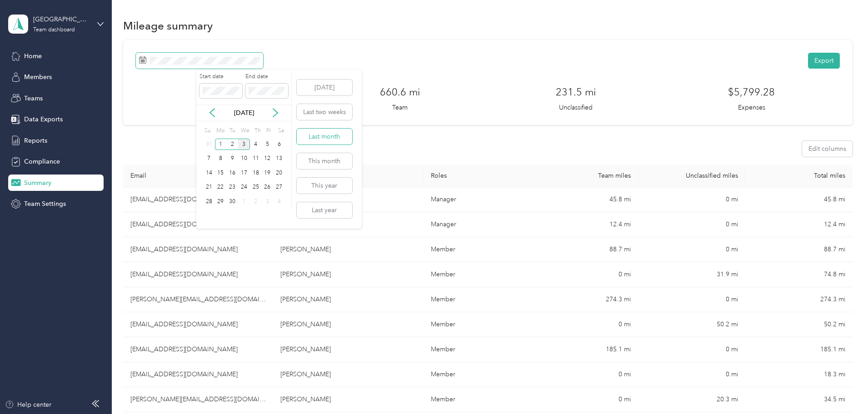  What do you see at coordinates (692, 176) in the screenshot?
I see `th: Unclassified miles` at bounding box center [692, 176].